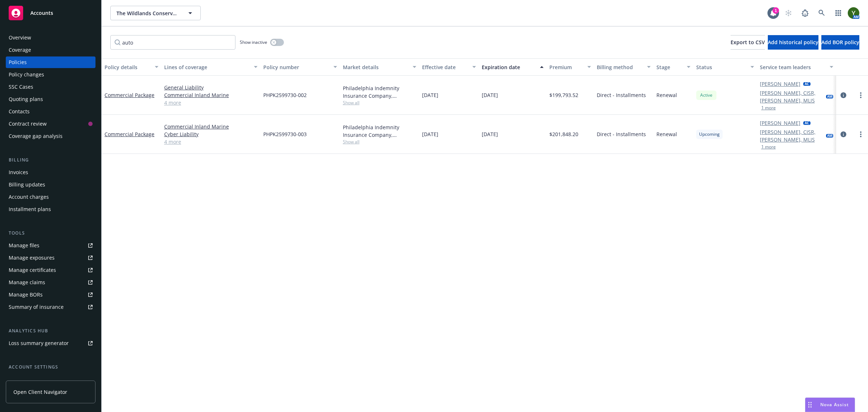  I want to click on button: Nova Assist, so click(830, 405).